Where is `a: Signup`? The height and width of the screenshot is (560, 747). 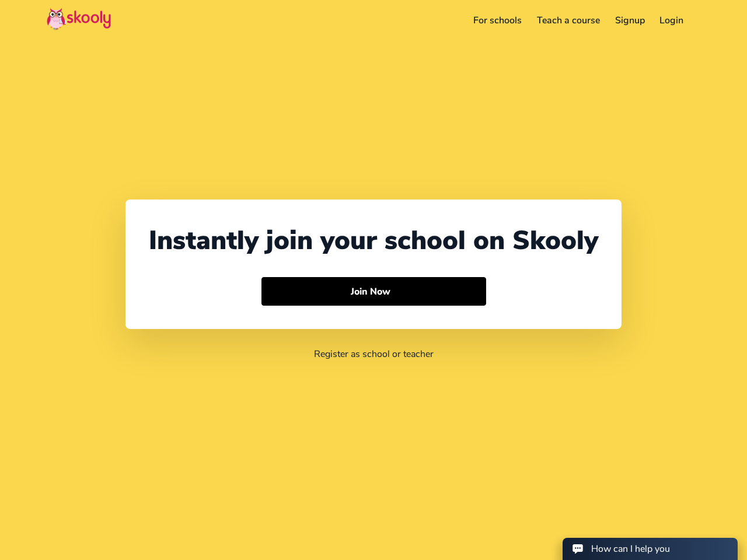
a: Signup is located at coordinates (629, 21).